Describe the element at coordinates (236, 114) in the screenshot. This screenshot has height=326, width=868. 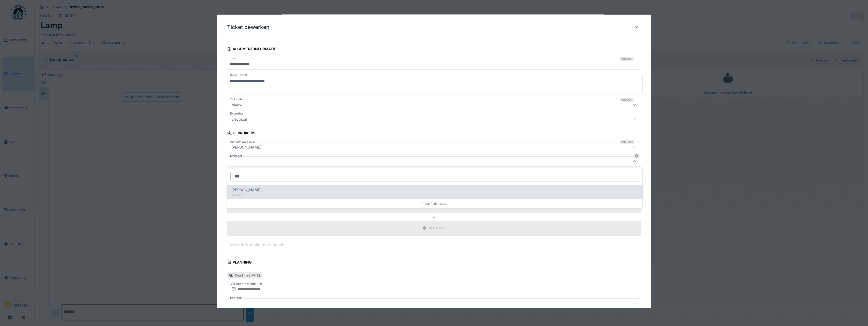
I see `label: Expertise` at that location.